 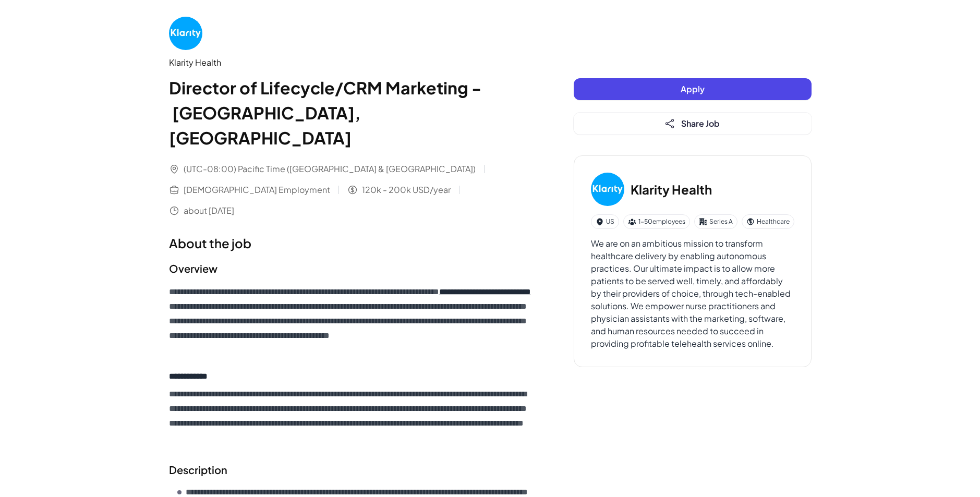 What do you see at coordinates (693, 293) in the screenshot?
I see `div: We are on an ambitious mission to transform healthcare delivery by enabling autonomous practices....` at bounding box center [693, 293].